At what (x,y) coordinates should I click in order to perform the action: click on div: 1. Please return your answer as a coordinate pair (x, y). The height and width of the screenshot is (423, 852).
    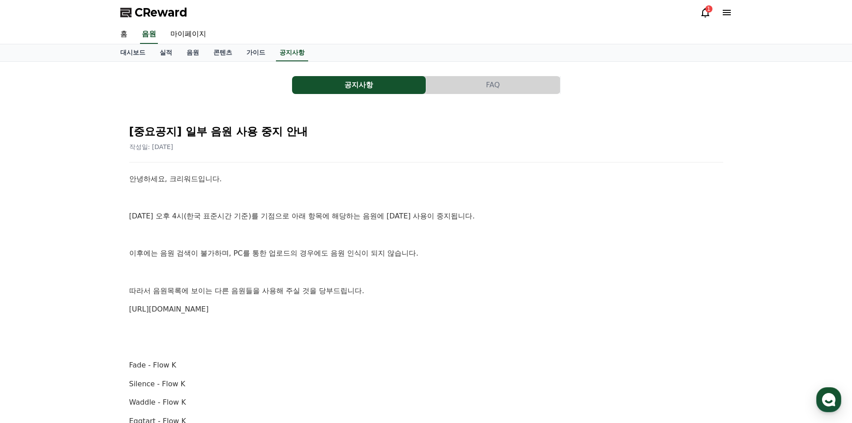
    Looking at the image, I should click on (709, 9).